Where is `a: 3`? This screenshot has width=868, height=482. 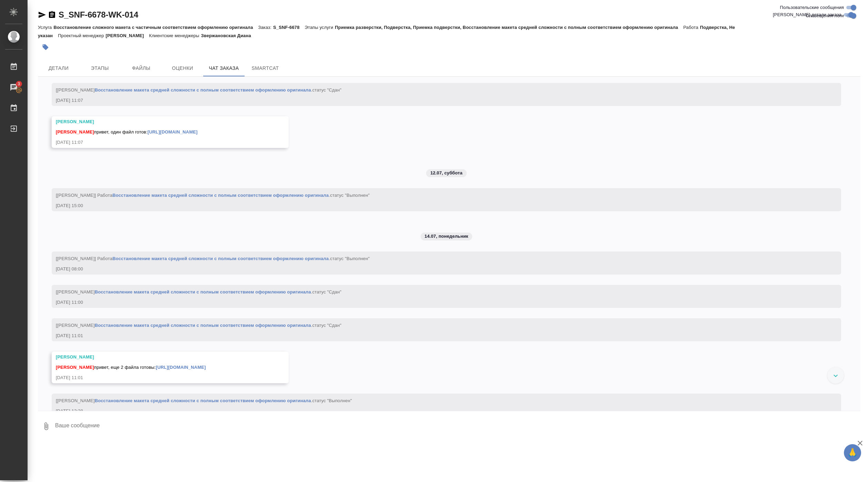
a: 3 is located at coordinates (14, 87).